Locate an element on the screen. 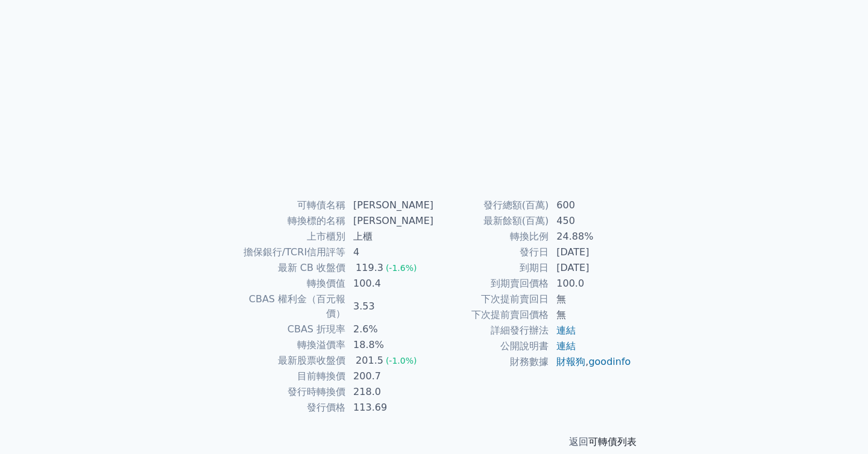 This screenshot has height=454, width=868. td: 最新股票收盤價 is located at coordinates (291, 361).